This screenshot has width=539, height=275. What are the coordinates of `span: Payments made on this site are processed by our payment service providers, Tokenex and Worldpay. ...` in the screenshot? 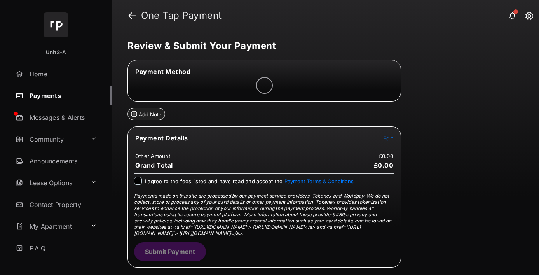 It's located at (263, 214).